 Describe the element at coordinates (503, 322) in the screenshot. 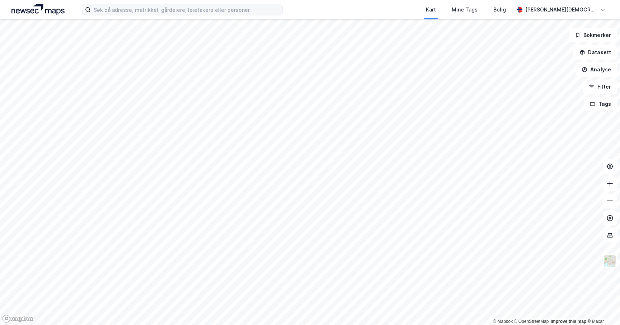

I see `a: Mapbox` at that location.